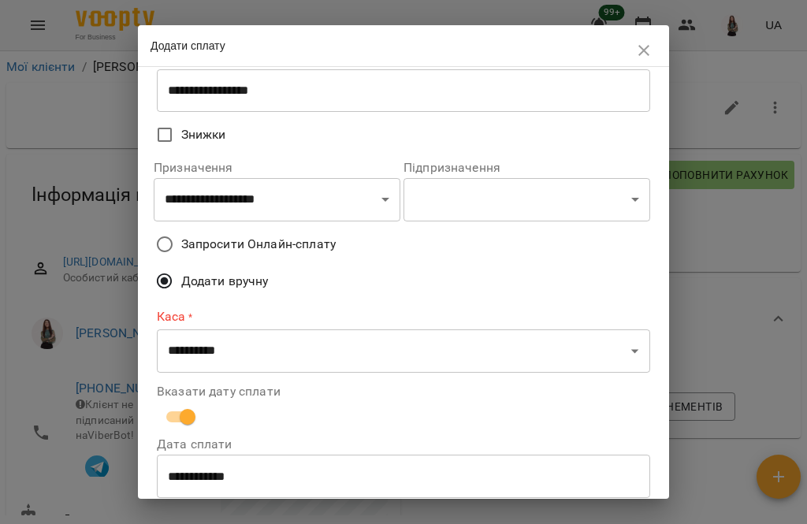 Image resolution: width=807 pixels, height=524 pixels. What do you see at coordinates (276, 168) in the screenshot?
I see `label: Призначення` at bounding box center [276, 168].